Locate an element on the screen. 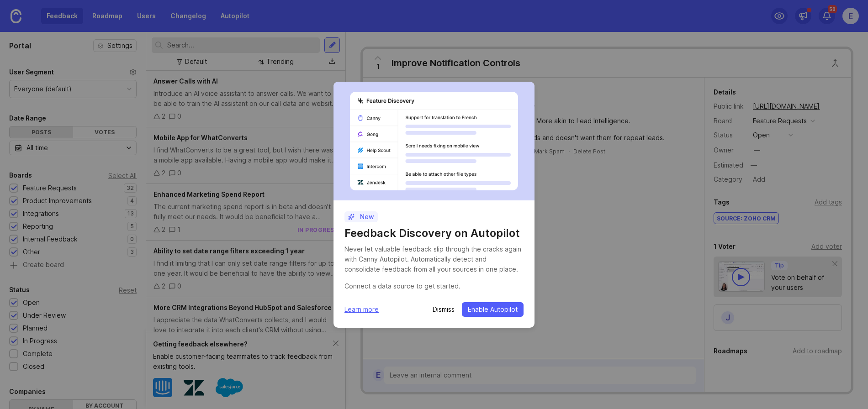 The width and height of the screenshot is (868, 409). img: autopilot-456452bdd303029aca878276f8eef889.svg is located at coordinates (434, 141).